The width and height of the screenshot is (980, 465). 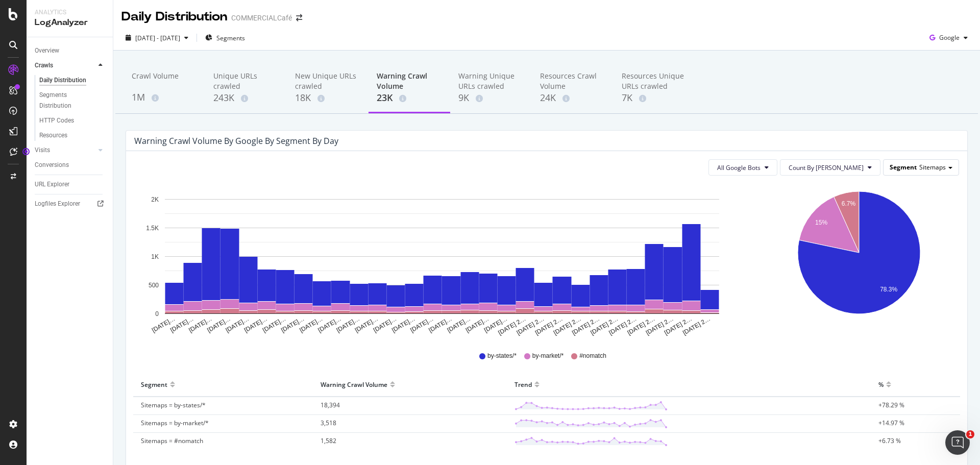 I want to click on a: Resources, so click(x=73, y=135).